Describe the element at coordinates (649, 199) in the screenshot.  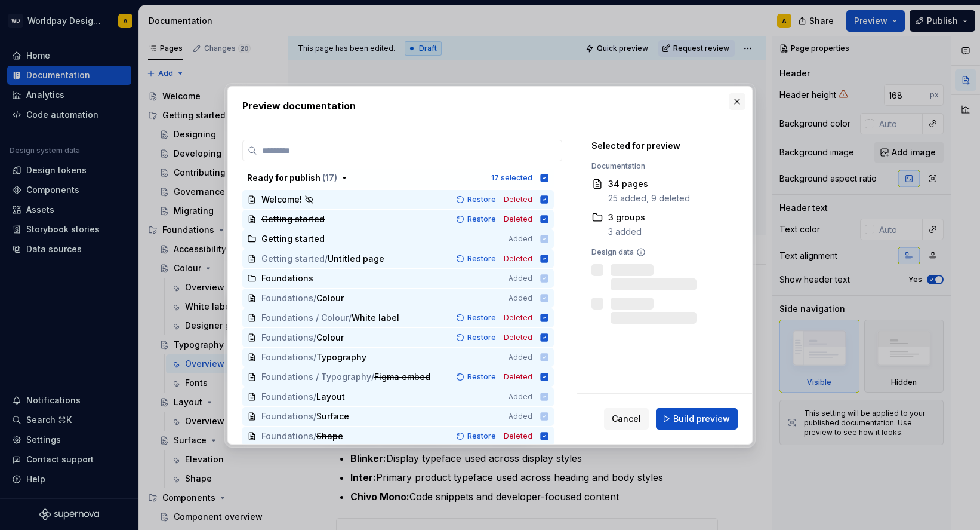
I see `div: 25 added, 9 deleted` at that location.